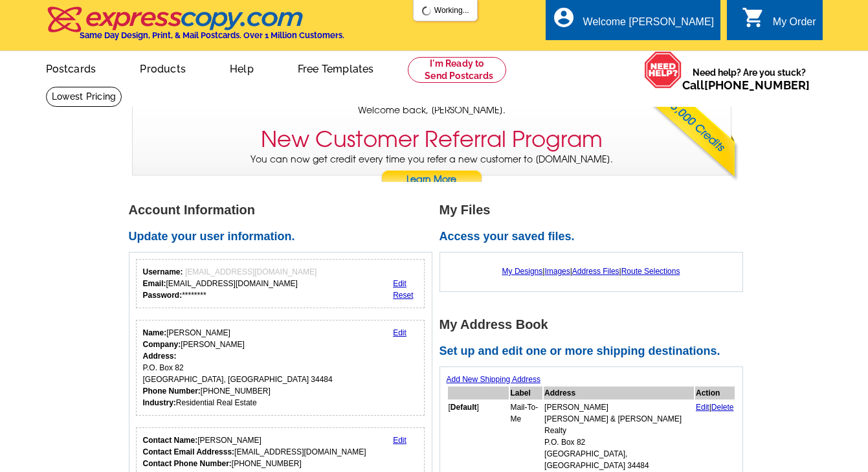  I want to click on span: Call, so click(745, 85).